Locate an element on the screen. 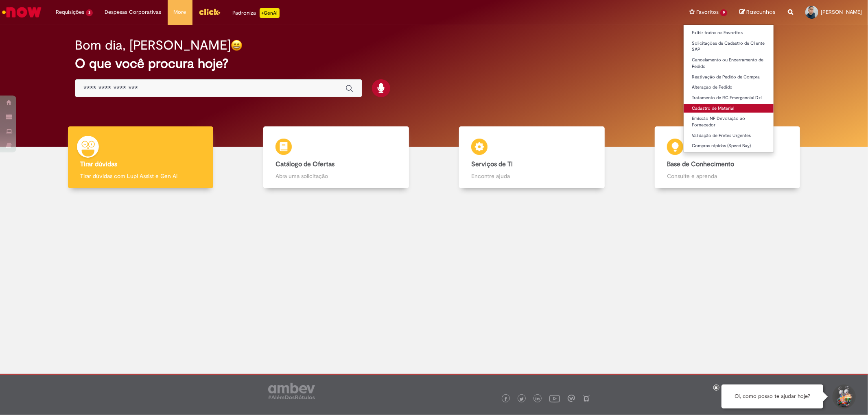 This screenshot has width=868, height=415. span: Despesas Corporativas is located at coordinates (133, 12).